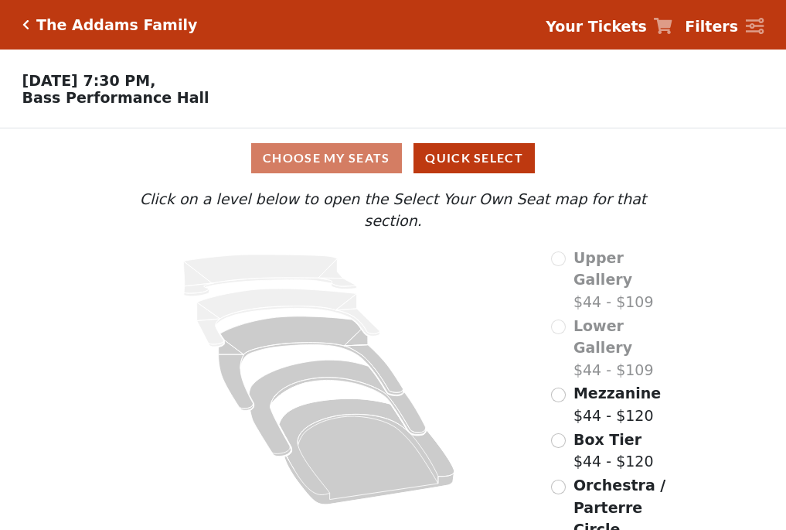  Describe the element at coordinates (596, 26) in the screenshot. I see `strong: Your Tickets` at that location.